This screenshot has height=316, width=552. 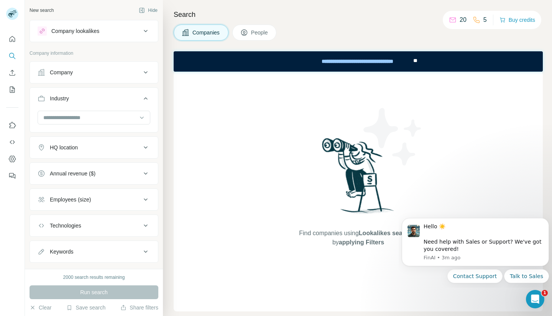 I want to click on button: Enrich CSV, so click(x=12, y=73).